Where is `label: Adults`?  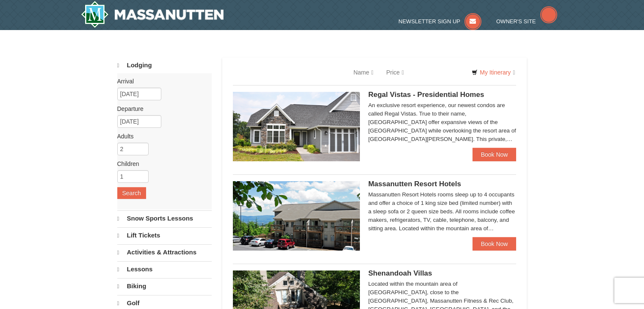
label: Adults is located at coordinates (161, 136).